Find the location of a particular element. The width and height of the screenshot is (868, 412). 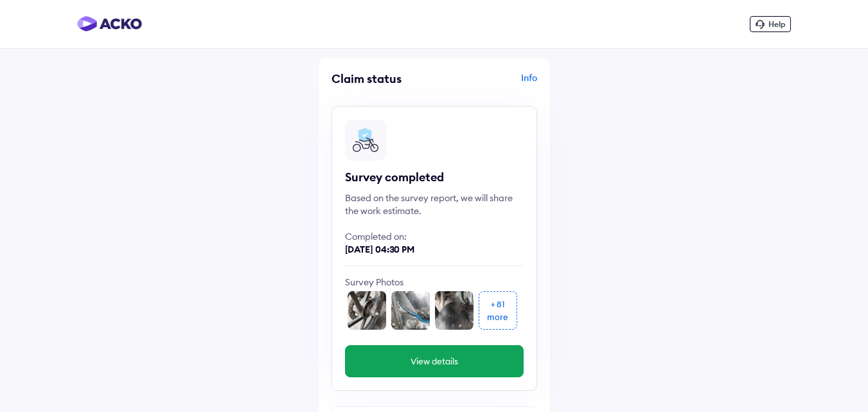

img: horizontal-gradient.png is located at coordinates (109, 24).